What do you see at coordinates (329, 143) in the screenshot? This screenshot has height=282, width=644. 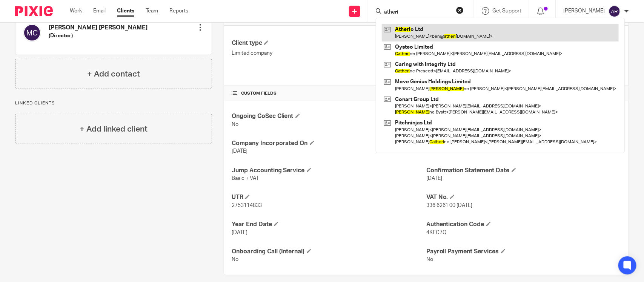 I see `h4: Company Incorporated On` at bounding box center [329, 143].